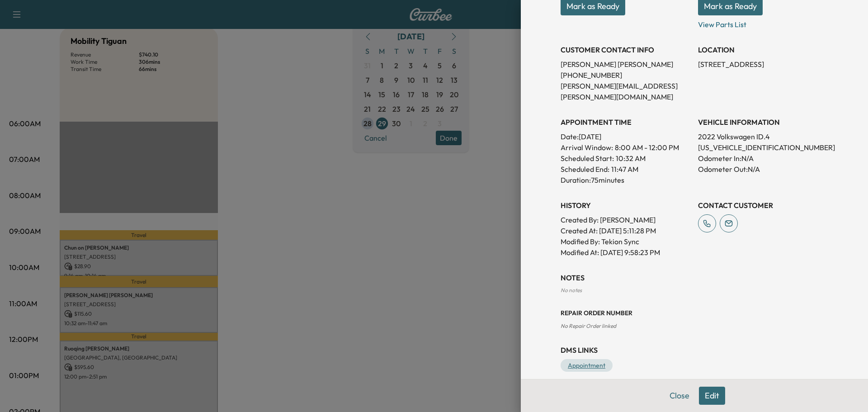 The width and height of the screenshot is (868, 412). I want to click on h3: CUSTOMER CONTACT INFO, so click(626, 50).